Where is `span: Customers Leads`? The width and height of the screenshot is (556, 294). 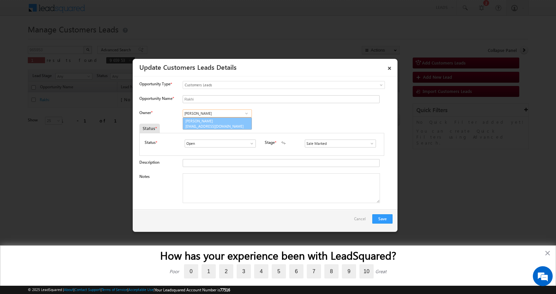 span: Customers Leads is located at coordinates (271, 85).